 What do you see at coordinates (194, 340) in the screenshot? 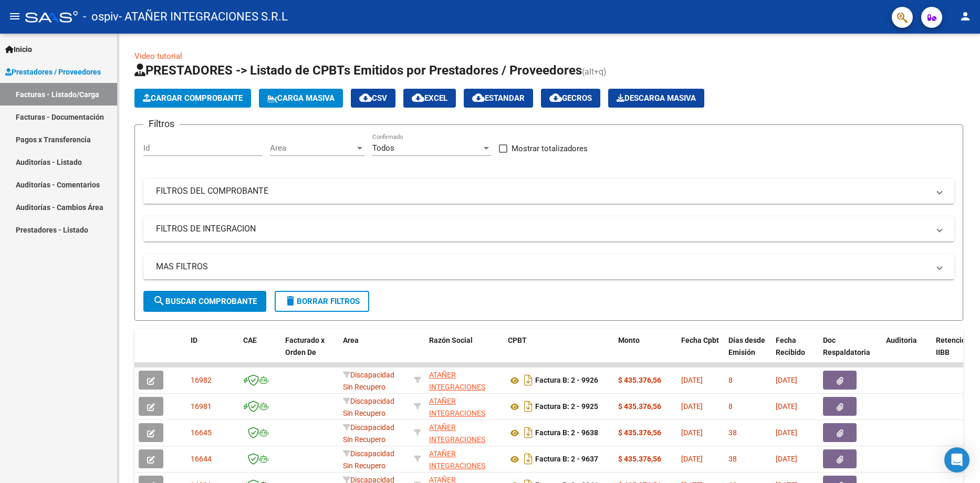
I see `span: ID` at bounding box center [194, 340].